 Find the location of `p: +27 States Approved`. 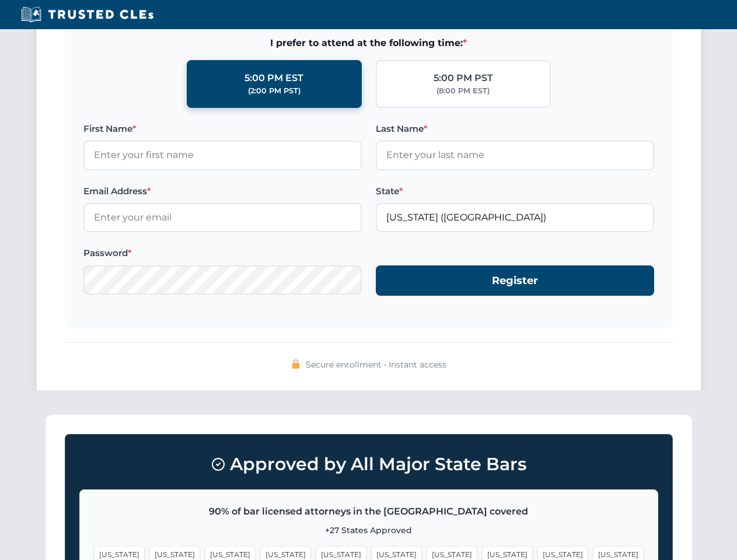

p: +27 States Approved is located at coordinates (369, 530).